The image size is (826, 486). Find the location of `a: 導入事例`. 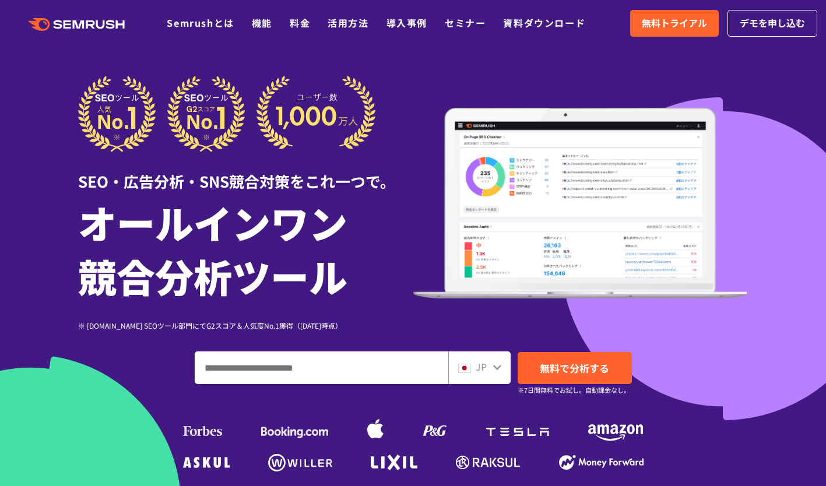

a: 導入事例 is located at coordinates (407, 23).